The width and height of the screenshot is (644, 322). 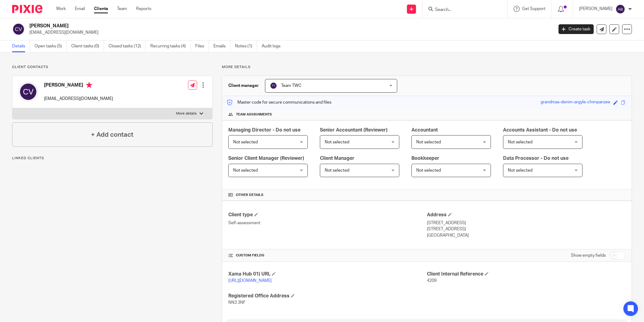 I want to click on h4: Address, so click(x=526, y=215).